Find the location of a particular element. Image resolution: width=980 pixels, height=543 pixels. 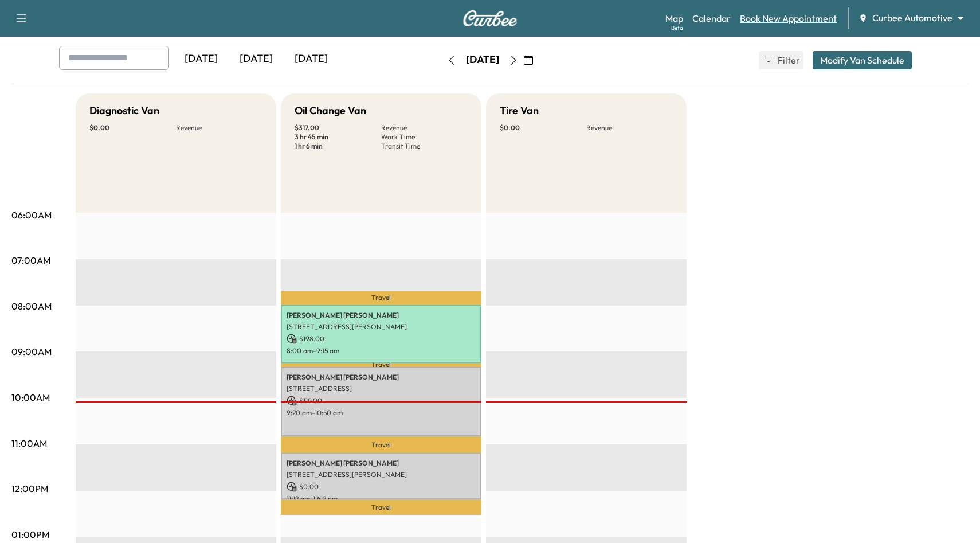

p: $ 119.00 is located at coordinates (381, 401).